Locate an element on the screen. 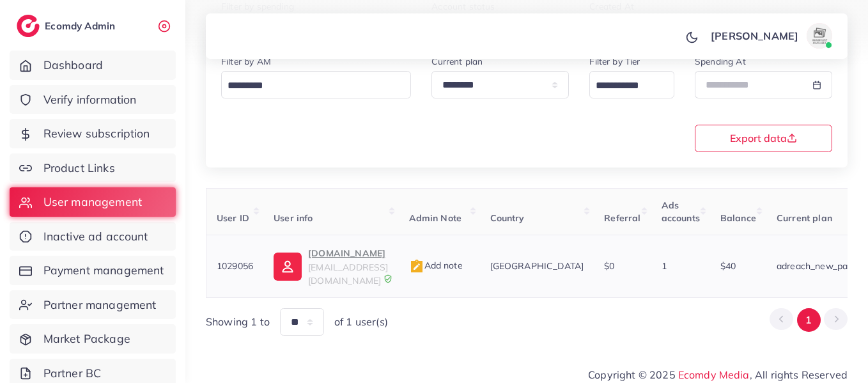  button: Go to page 1 is located at coordinates (808, 320).